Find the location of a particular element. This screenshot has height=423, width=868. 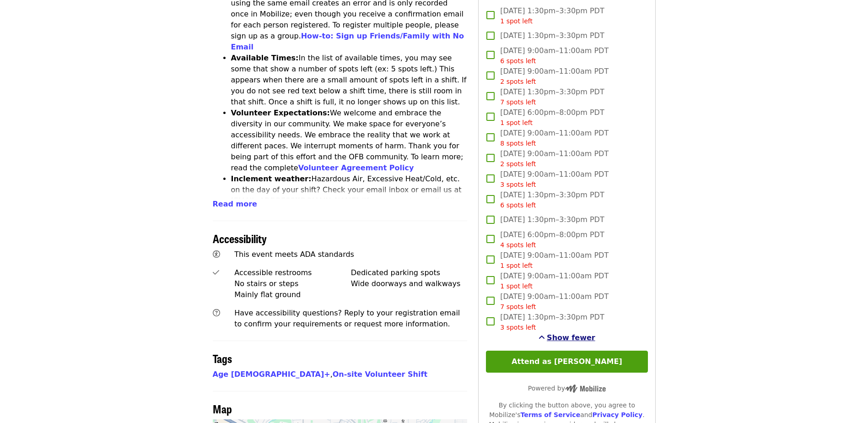

span: Accessibility is located at coordinates (239, 238).